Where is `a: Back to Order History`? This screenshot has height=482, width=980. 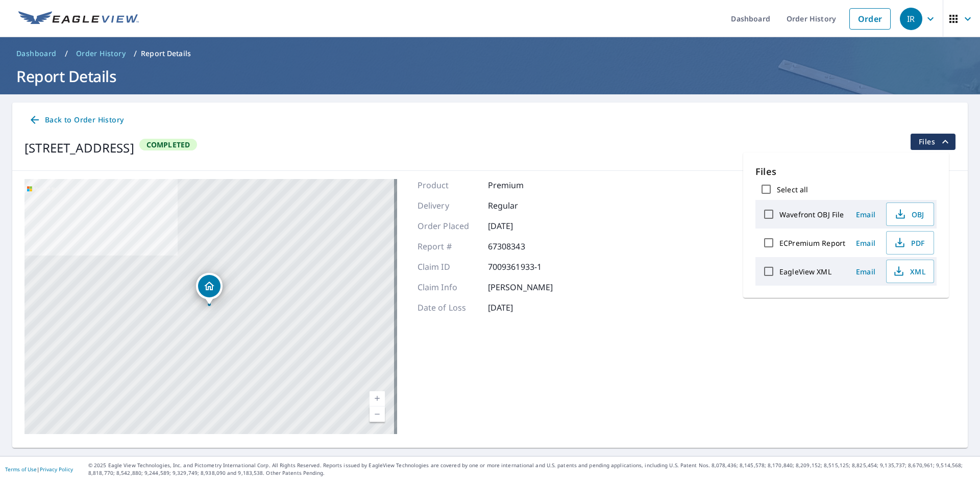
a: Back to Order History is located at coordinates (76, 120).